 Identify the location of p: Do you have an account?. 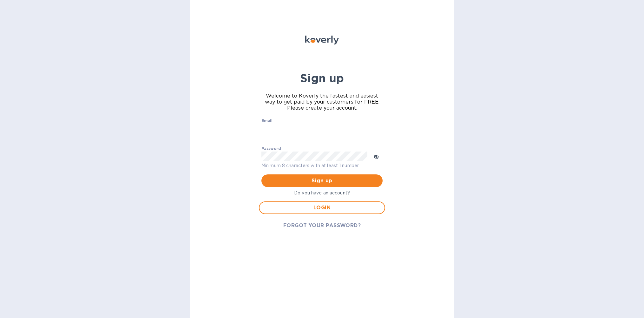
(322, 193).